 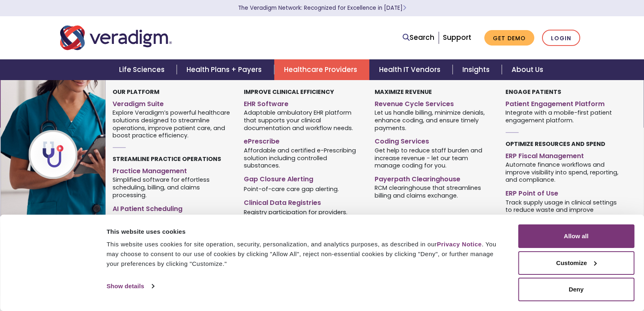 What do you see at coordinates (564, 155) in the screenshot?
I see `a: ERP Fiscal Management` at bounding box center [564, 155].